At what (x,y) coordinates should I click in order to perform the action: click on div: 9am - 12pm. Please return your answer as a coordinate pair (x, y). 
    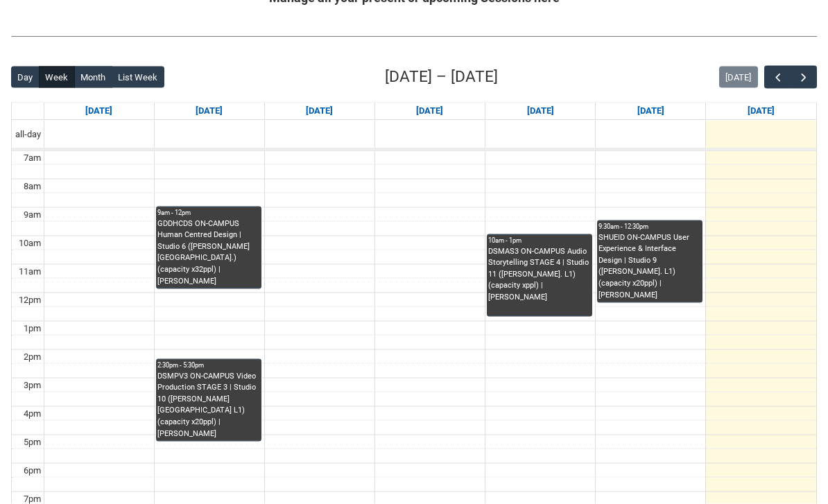
    Looking at the image, I should click on (209, 212).